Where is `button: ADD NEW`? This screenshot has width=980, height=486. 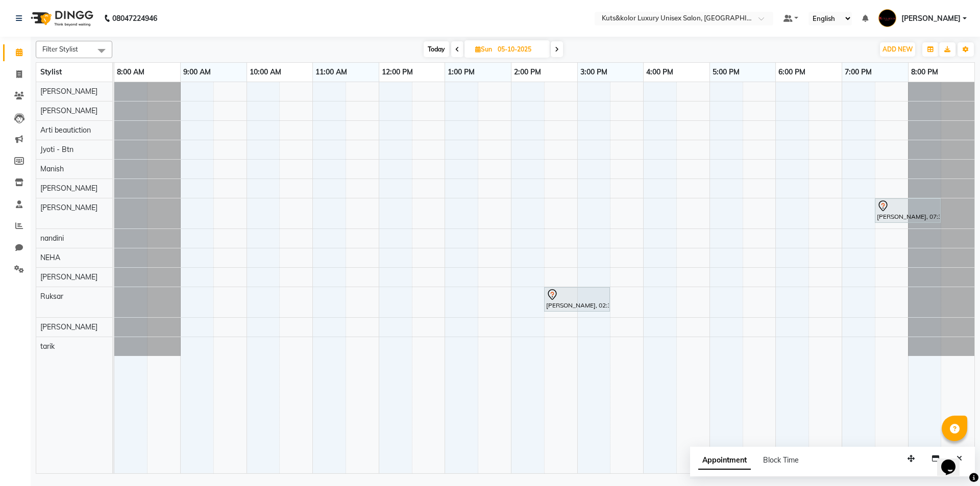
button: ADD NEW is located at coordinates (897, 49).